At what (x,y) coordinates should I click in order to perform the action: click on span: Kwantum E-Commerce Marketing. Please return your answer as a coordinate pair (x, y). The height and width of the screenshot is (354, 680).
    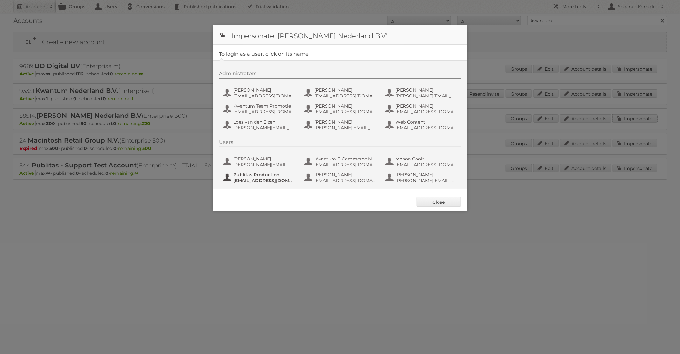
    Looking at the image, I should click on (346, 159).